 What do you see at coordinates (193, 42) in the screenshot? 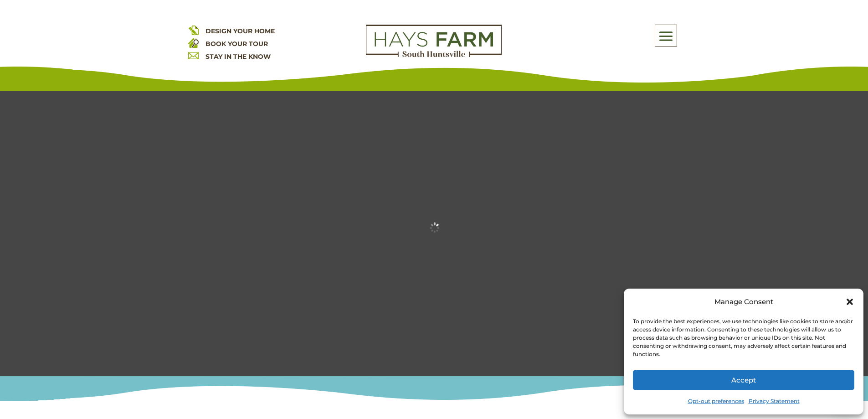
I see `img: book your home tour` at bounding box center [193, 42].